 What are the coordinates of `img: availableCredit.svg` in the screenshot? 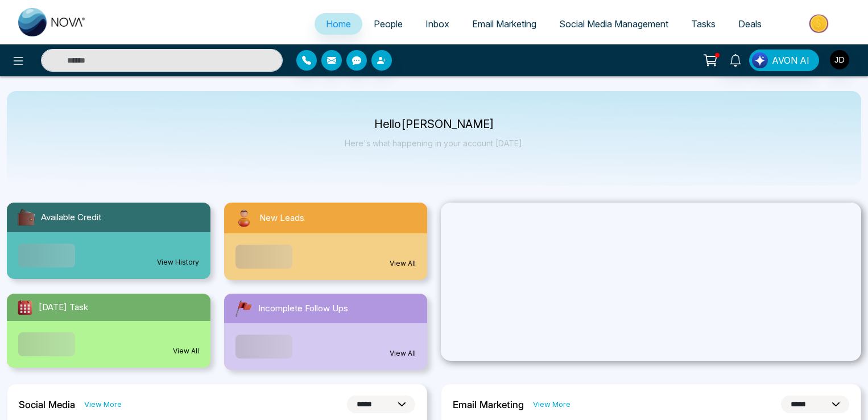 It's located at (26, 217).